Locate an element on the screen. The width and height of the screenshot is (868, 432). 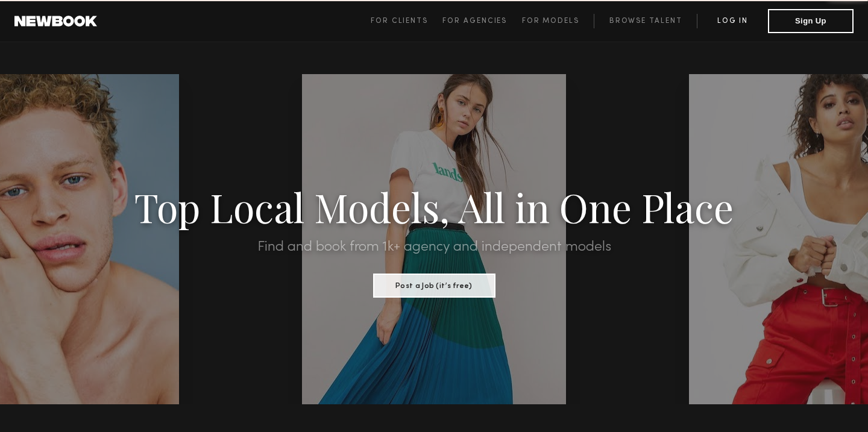
a: For Agencies is located at coordinates (481, 21).